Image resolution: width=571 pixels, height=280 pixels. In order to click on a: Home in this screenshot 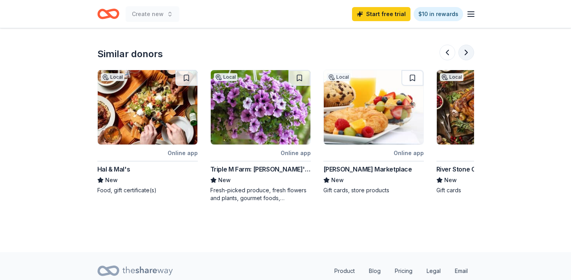, I will do `click(108, 14)`.